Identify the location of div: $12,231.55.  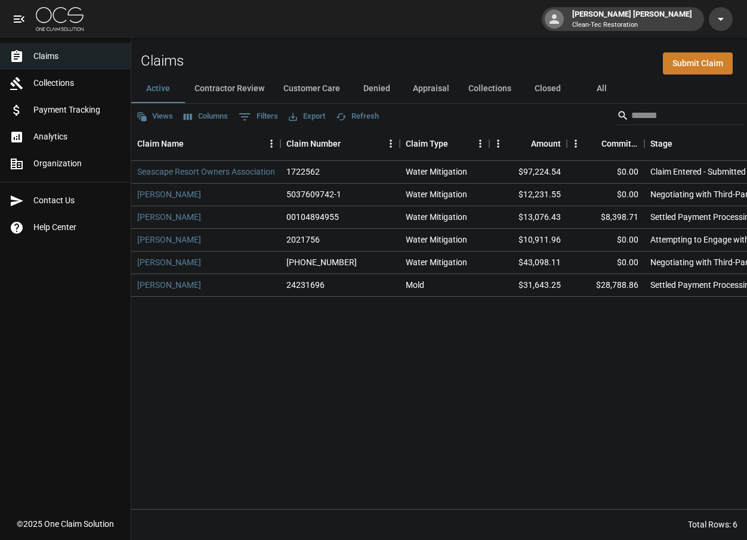
(528, 195).